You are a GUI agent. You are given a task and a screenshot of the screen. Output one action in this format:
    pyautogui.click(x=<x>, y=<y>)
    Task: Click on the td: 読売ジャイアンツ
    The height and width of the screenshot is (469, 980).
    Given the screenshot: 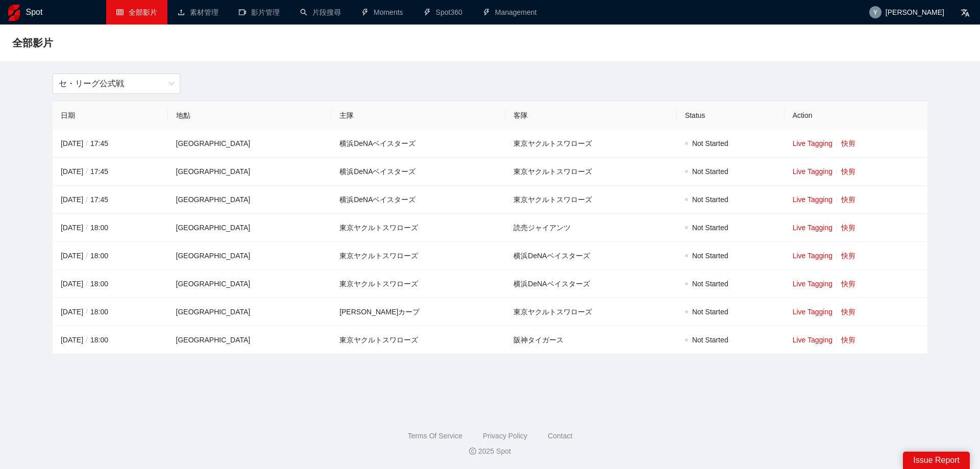 What is the action you would take?
    pyautogui.click(x=591, y=227)
    